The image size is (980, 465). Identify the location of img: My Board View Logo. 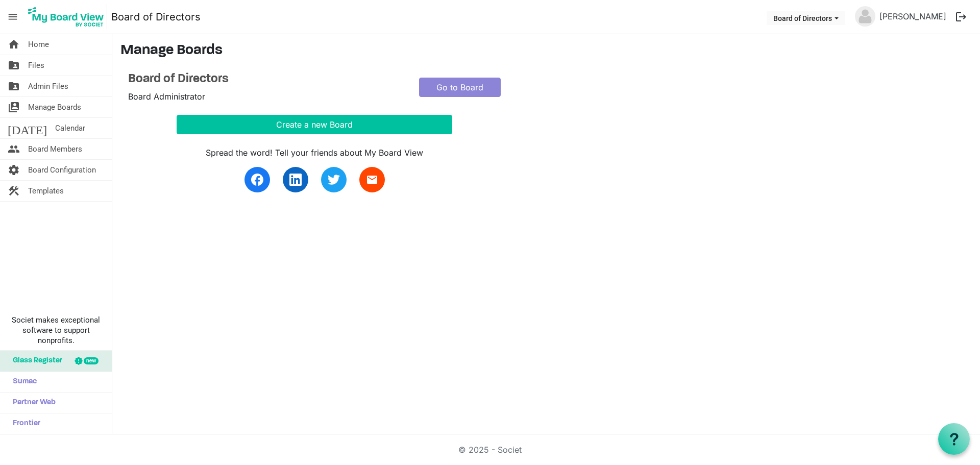
(66, 17).